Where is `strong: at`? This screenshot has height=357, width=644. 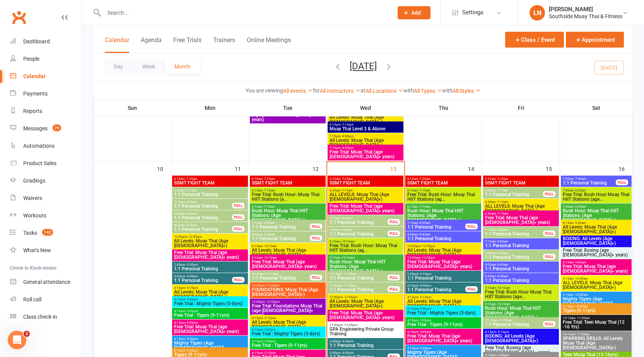
strong: at is located at coordinates (363, 91).